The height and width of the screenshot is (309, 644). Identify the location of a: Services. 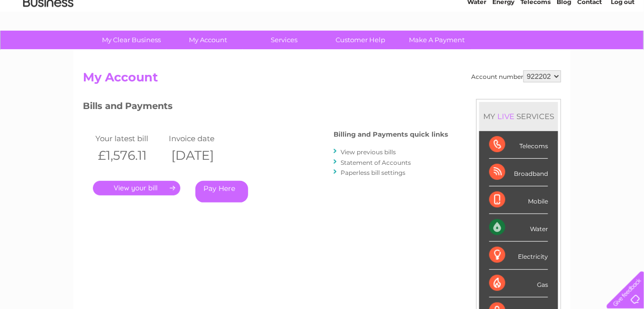
(284, 40).